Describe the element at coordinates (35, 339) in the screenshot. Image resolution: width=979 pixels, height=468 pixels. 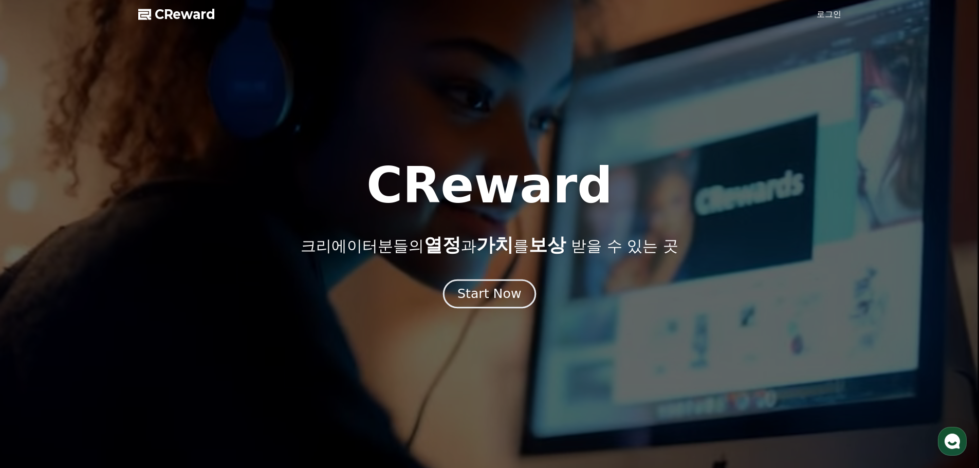
I see `a: 홈` at that location.